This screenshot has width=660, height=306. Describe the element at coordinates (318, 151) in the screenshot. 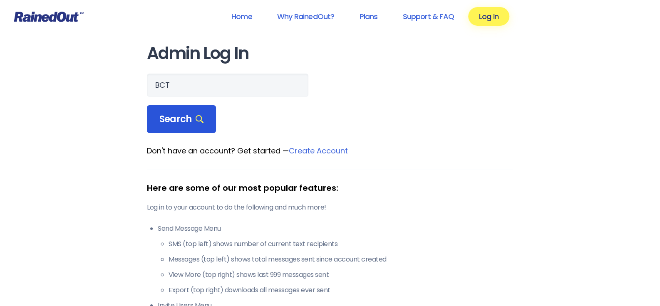

I see `a: Create Account` at that location.